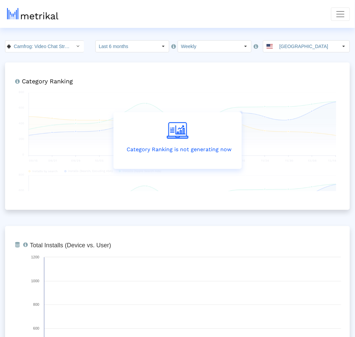  What do you see at coordinates (178, 130) in the screenshot?
I see `img: create-report` at bounding box center [178, 130].